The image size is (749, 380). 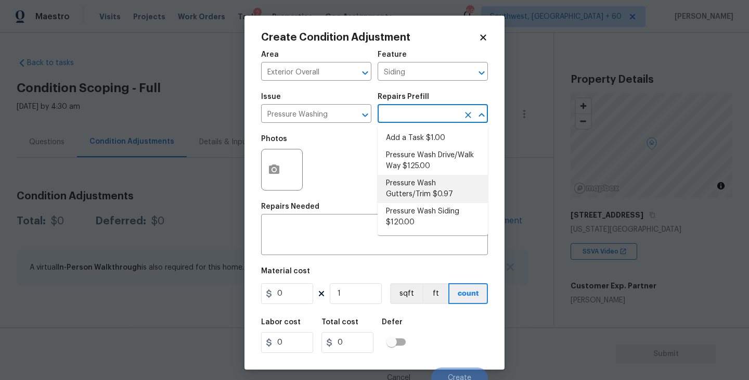 I want to click on h5: Photos, so click(x=274, y=139).